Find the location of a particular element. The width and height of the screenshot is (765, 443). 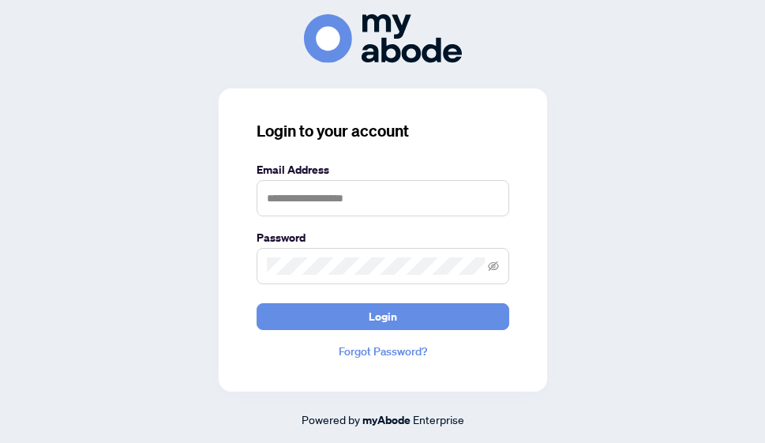

button: Login is located at coordinates (383, 316).